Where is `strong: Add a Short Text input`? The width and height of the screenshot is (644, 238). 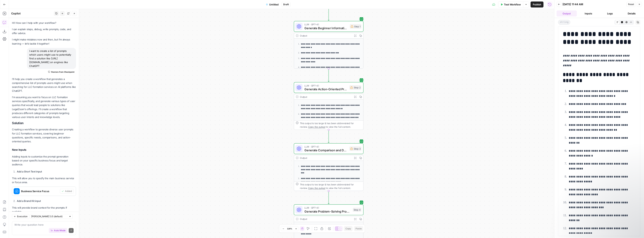
strong: Add a Short Text input is located at coordinates (29, 171).